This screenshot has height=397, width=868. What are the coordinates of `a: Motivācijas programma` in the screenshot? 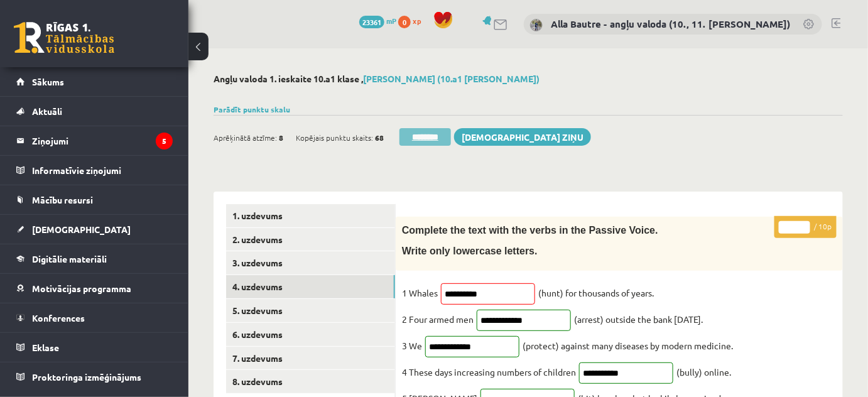 It's located at (94, 289).